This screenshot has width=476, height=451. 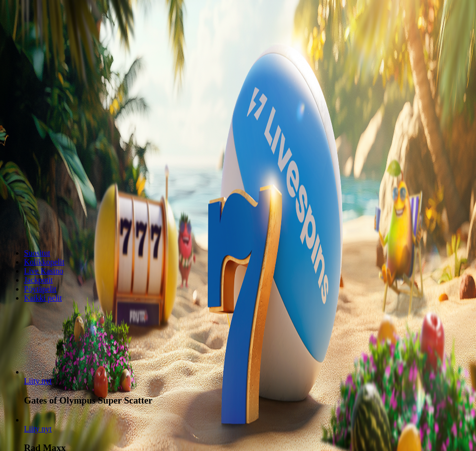 What do you see at coordinates (38, 428) in the screenshot?
I see `a: Rad Maxx` at bounding box center [38, 428].